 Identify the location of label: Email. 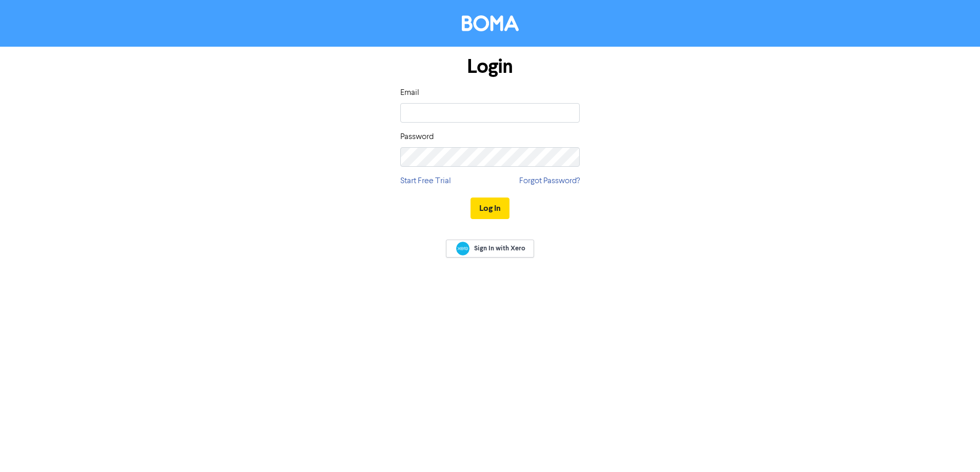
(410, 93).